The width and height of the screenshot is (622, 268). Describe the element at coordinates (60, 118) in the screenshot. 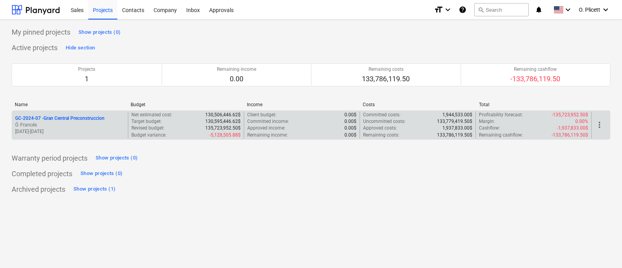

I see `p: GC-2024-07 - Gran Central Preconstruccion` at that location.